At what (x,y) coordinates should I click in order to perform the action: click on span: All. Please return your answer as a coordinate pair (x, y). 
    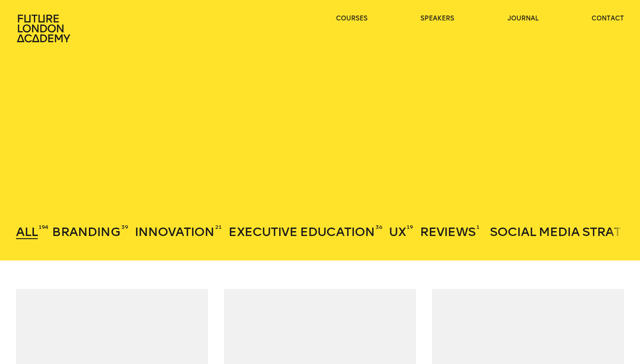
    Looking at the image, I should click on (27, 232).